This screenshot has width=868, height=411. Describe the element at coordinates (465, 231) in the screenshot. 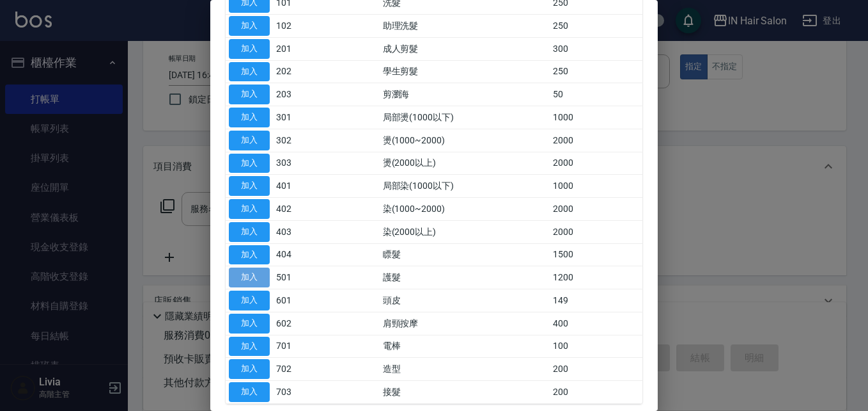

I see `td: 染(2000以上)` at that location.